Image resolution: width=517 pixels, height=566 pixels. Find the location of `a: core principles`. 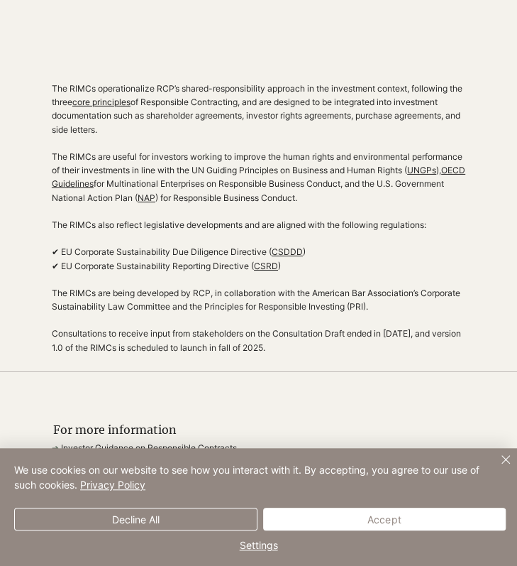

a: core principles is located at coordinates (101, 101).